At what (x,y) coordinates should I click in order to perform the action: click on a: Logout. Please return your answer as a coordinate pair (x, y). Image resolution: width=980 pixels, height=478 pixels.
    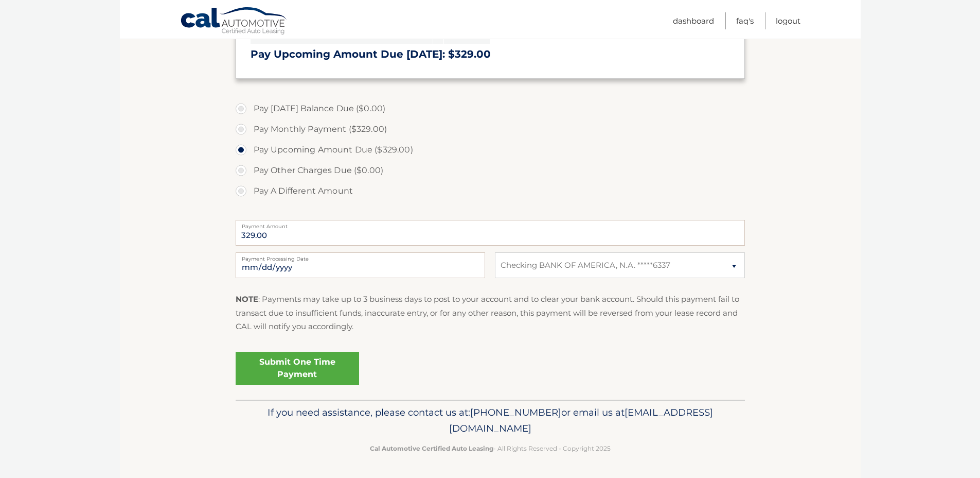
    Looking at the image, I should click on (788, 21).